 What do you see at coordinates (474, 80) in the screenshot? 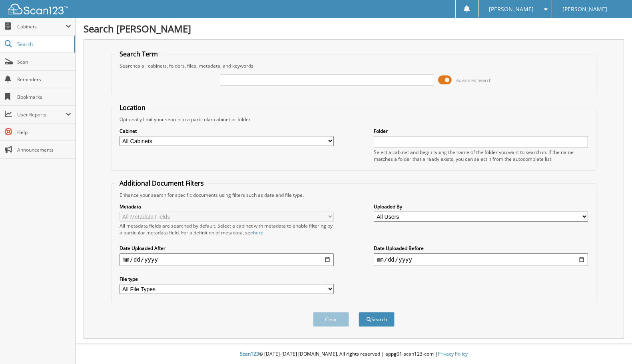
I see `span: Advanced Search` at bounding box center [474, 80].